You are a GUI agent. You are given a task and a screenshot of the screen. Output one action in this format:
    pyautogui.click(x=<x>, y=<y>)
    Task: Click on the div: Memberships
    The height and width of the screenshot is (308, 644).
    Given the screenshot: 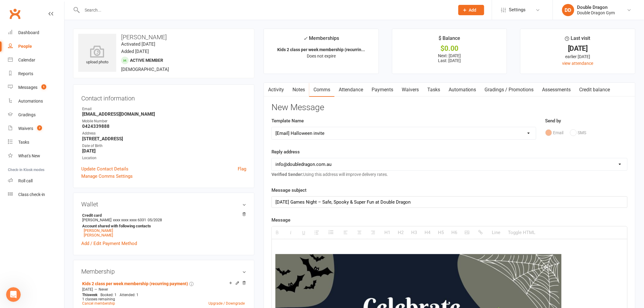 What is the action you would take?
    pyautogui.click(x=321, y=40)
    